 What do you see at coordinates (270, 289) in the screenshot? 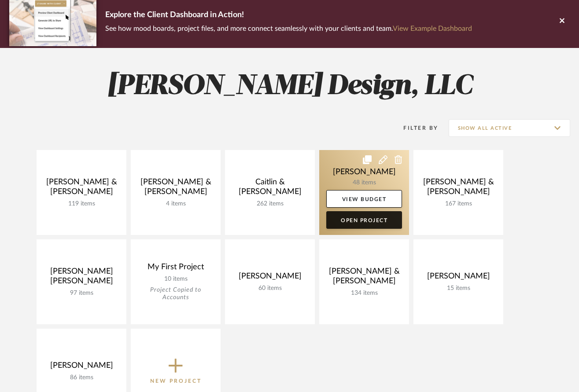
I see `div: 60 items` at bounding box center [270, 289].